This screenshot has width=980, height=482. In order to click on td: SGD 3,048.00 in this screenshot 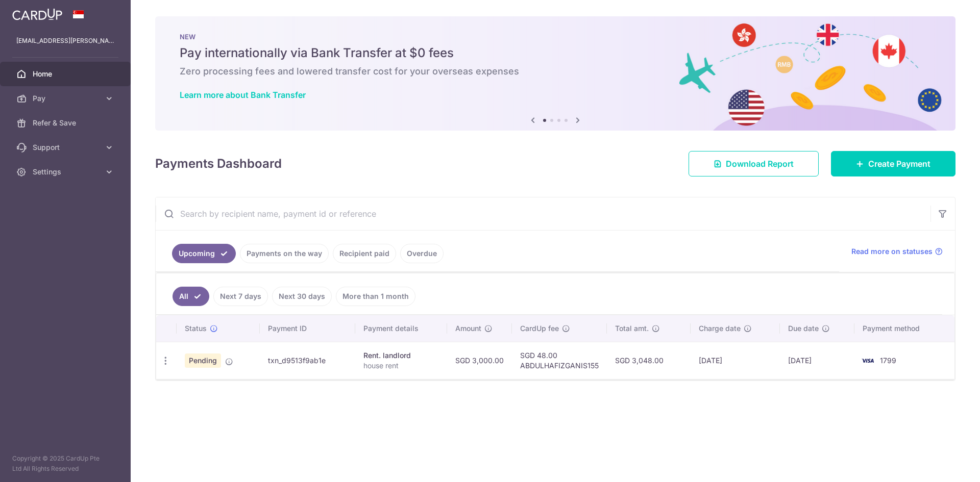, I will do `click(648, 360)`.